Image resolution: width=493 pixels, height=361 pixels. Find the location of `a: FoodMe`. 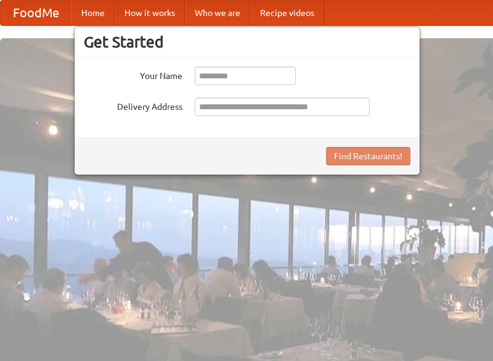

a: FoodMe is located at coordinates (36, 13).